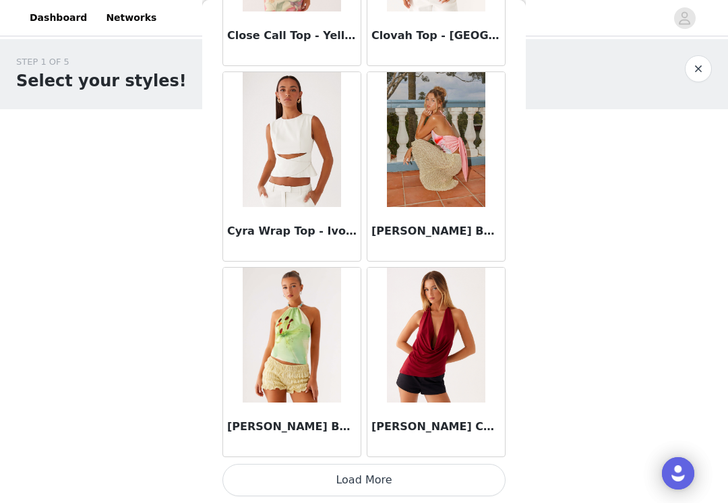 This screenshot has width=728, height=503. I want to click on h3: Cyra Wrap Top - Ivory, so click(292, 231).